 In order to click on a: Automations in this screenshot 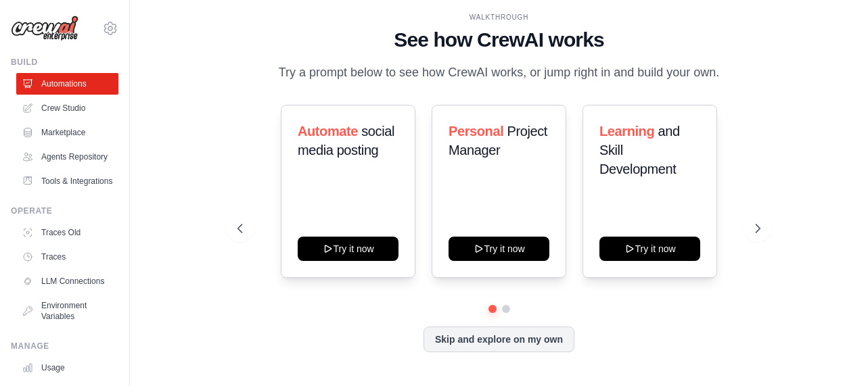, I will do `click(67, 84)`.